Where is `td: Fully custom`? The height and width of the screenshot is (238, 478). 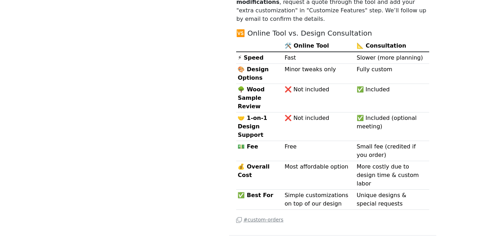 td: Fully custom is located at coordinates (392, 73).